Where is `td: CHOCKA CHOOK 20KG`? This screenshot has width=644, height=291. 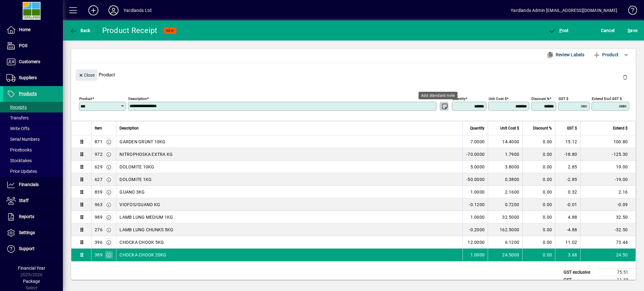
td: CHOCKA CHOOK 20KG is located at coordinates (289, 255).